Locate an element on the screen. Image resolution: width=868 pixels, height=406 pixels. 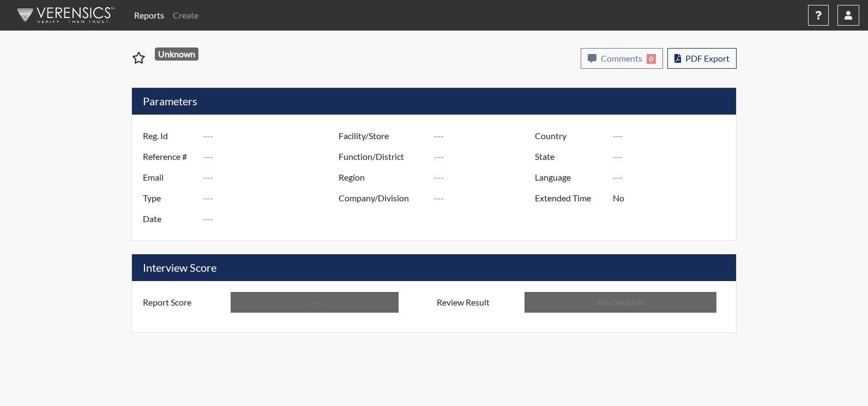
label: Company/Division is located at coordinates (382, 198).